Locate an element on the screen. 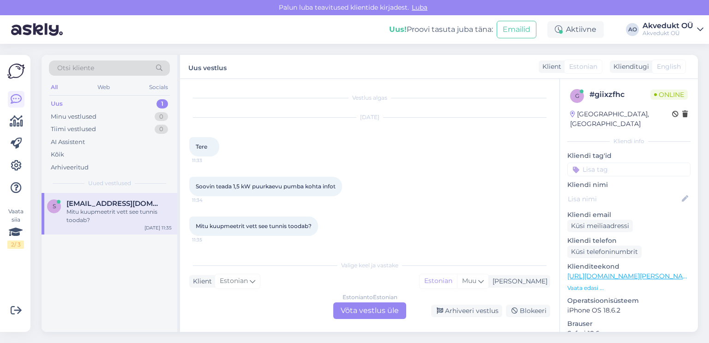  div: Minu vestlused is located at coordinates (73, 117).